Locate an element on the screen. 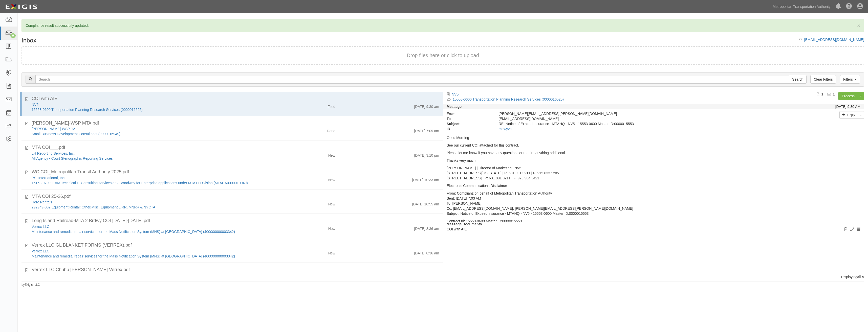  div: Displaying is located at coordinates (443, 277).